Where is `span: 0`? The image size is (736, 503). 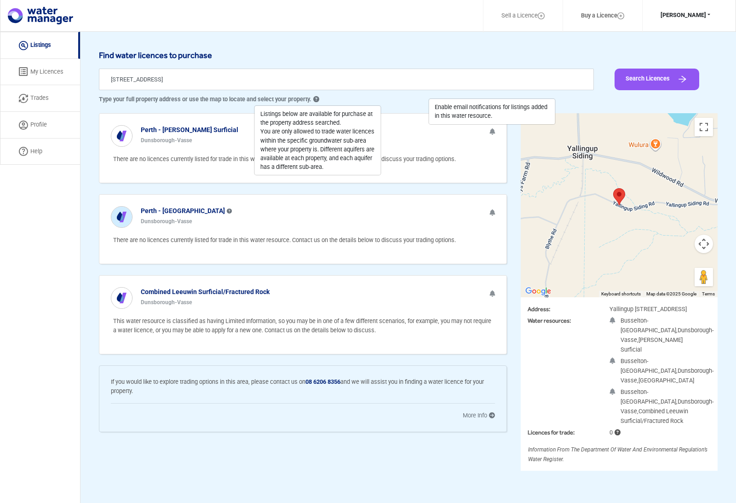 span: 0 is located at coordinates (615, 432).